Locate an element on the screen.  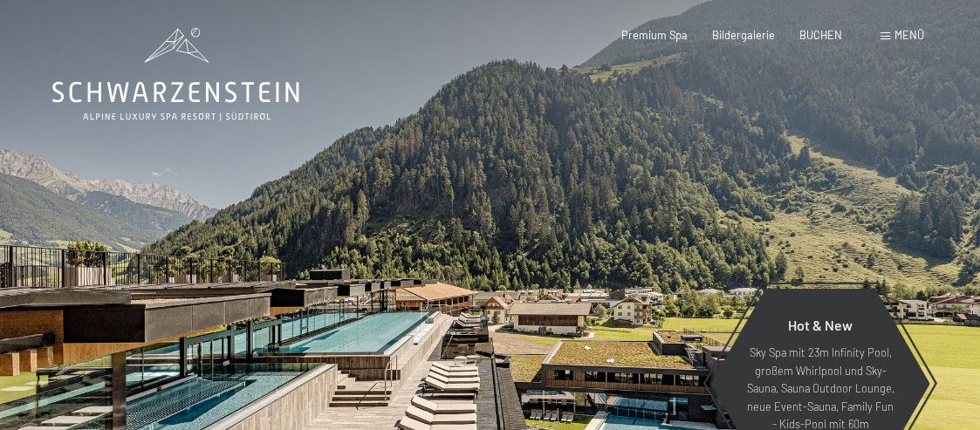
span: Menü is located at coordinates (909, 35).